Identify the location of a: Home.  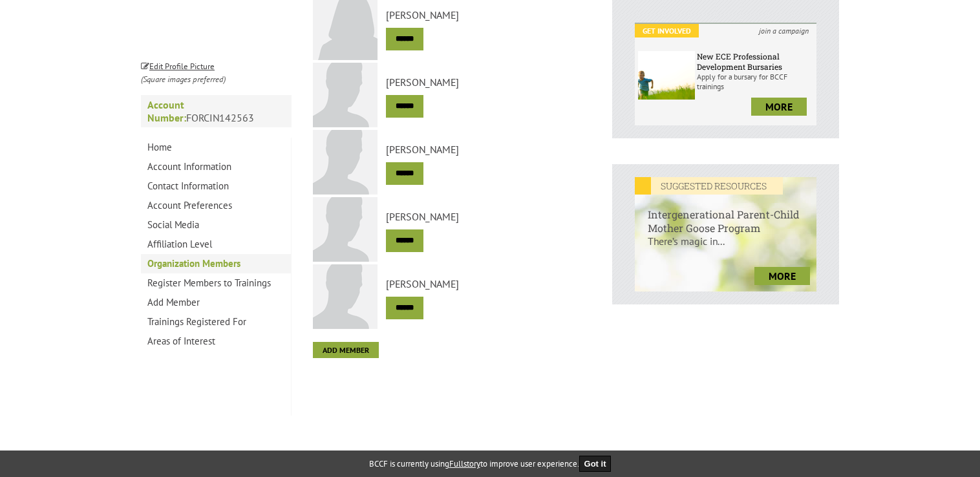
(216, 147).